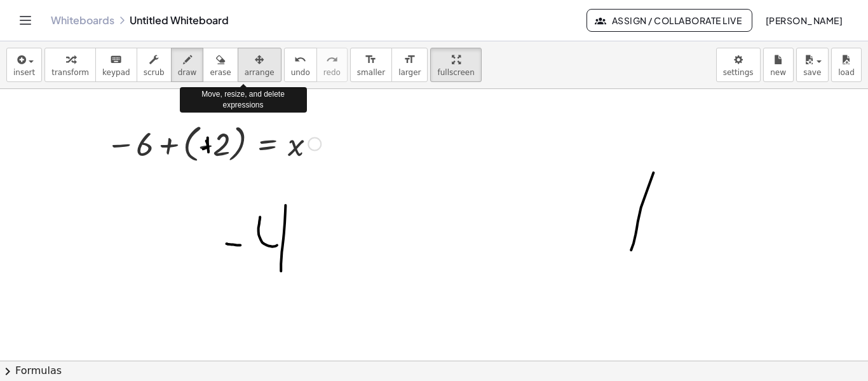 The width and height of the screenshot is (868, 381). Describe the element at coordinates (220, 73) in the screenshot. I see `span: erase` at that location.